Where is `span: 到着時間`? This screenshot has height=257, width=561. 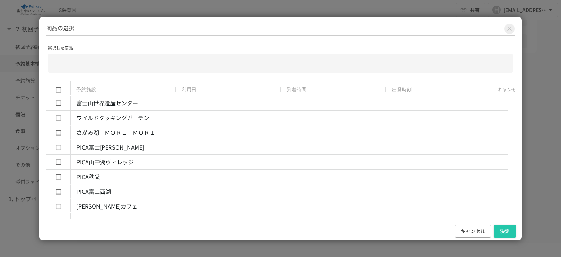
span: 到着時間 is located at coordinates (297, 90).